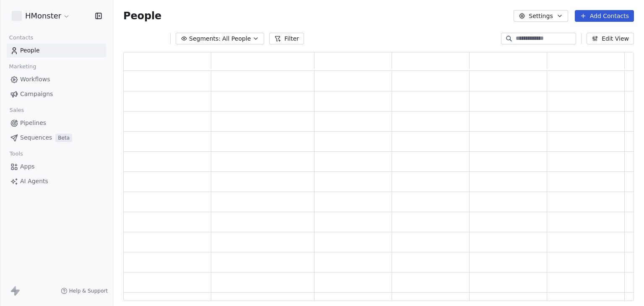 Image resolution: width=644 pixels, height=306 pixels. I want to click on a: Help & Support, so click(84, 291).